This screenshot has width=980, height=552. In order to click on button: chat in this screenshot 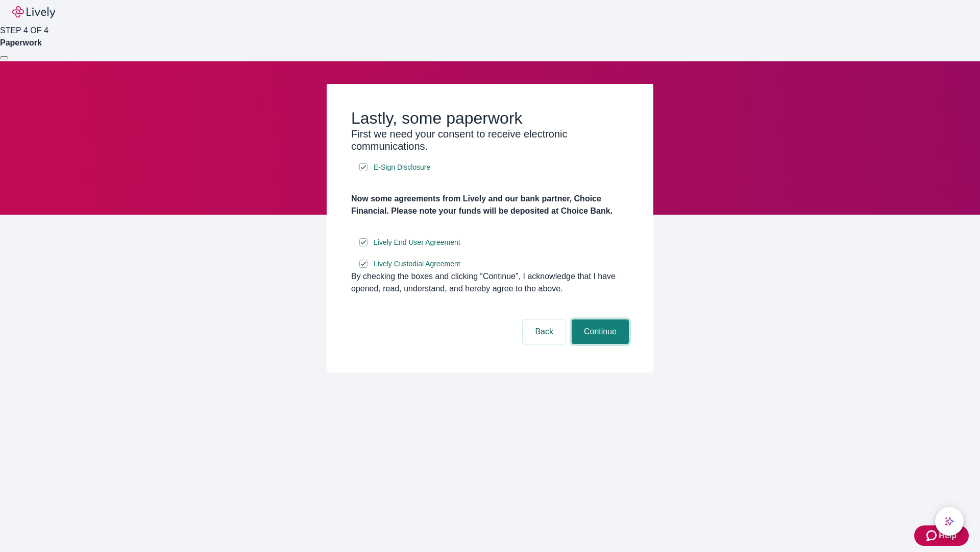, I will do `click(950, 521)`.